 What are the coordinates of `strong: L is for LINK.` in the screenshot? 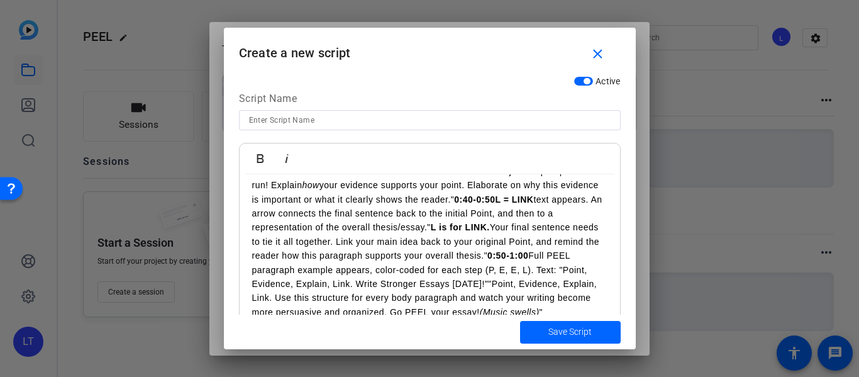 It's located at (460, 227).